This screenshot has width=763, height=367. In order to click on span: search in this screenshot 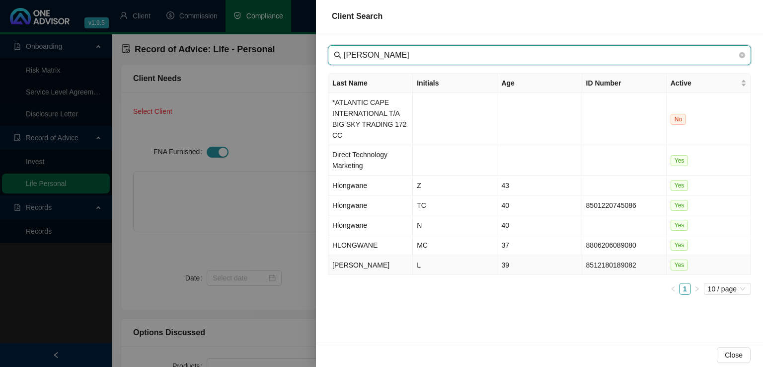, I will do `click(338, 55)`.